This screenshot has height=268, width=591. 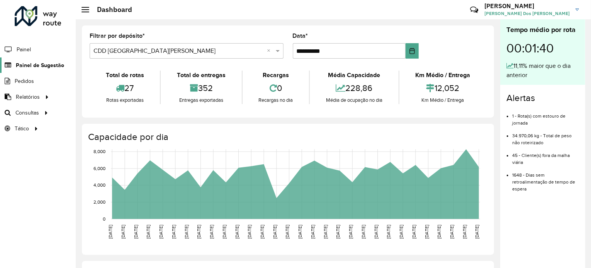 What do you see at coordinates (545, 117) in the screenshot?
I see `li: 1 - Rota(s) com estouro de jornada` at bounding box center [545, 117].